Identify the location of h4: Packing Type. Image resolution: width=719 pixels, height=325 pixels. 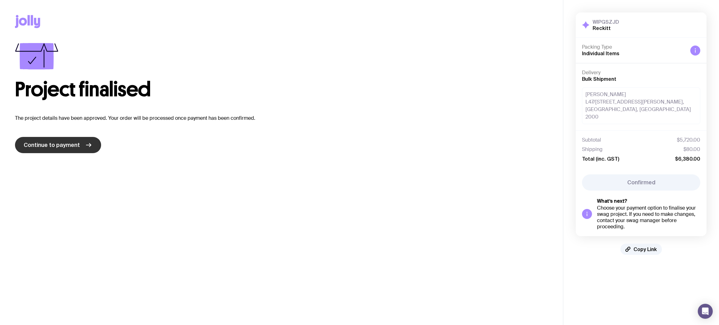
(633, 47).